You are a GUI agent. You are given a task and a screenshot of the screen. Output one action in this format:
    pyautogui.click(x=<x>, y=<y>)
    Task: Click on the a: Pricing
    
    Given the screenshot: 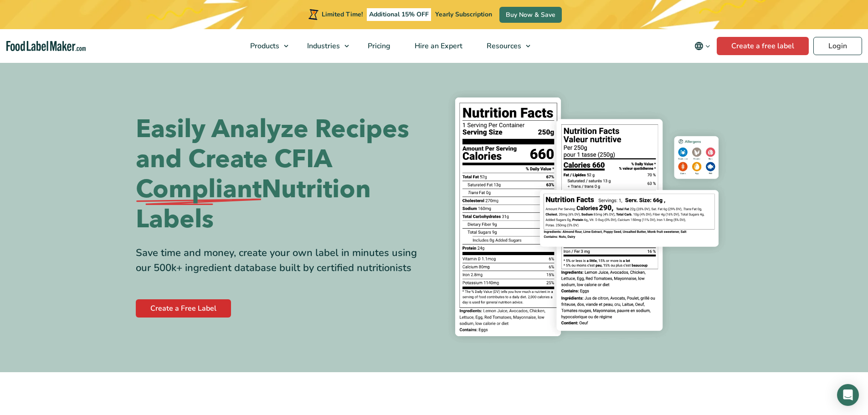 What is the action you would take?
    pyautogui.click(x=378, y=46)
    